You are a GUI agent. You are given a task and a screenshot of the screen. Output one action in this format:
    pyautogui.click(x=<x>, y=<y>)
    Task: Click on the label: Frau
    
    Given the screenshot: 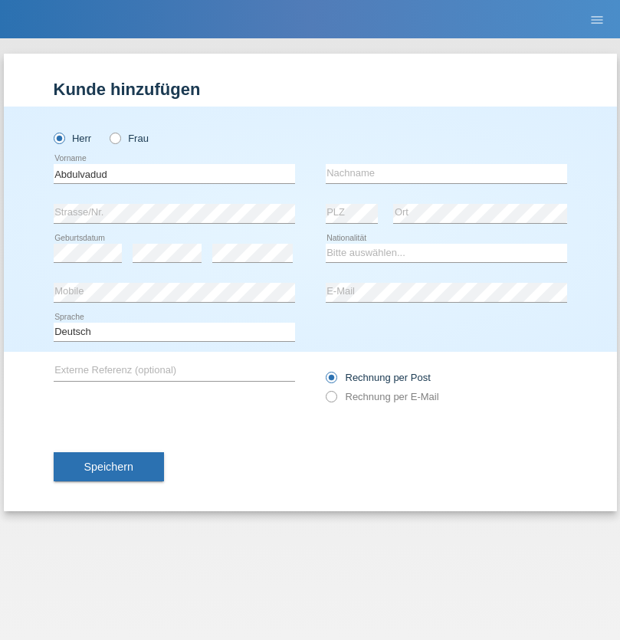 What is the action you would take?
    pyautogui.click(x=129, y=138)
    